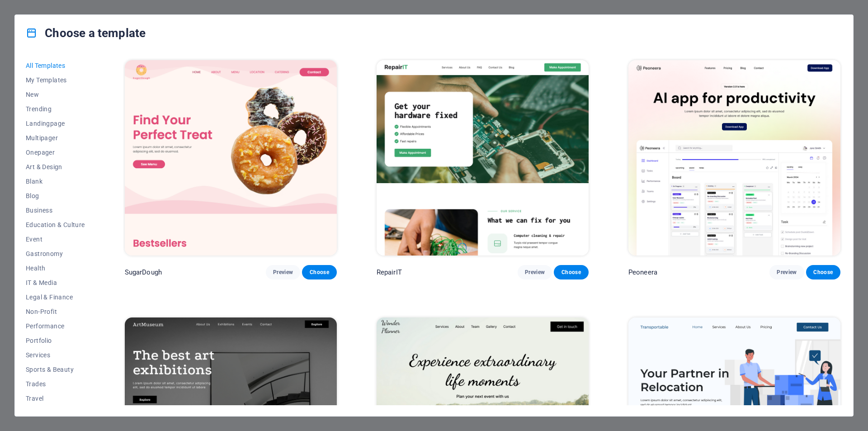 The width and height of the screenshot is (868, 431). What do you see at coordinates (55, 398) in the screenshot?
I see `span: Travel` at bounding box center [55, 398].